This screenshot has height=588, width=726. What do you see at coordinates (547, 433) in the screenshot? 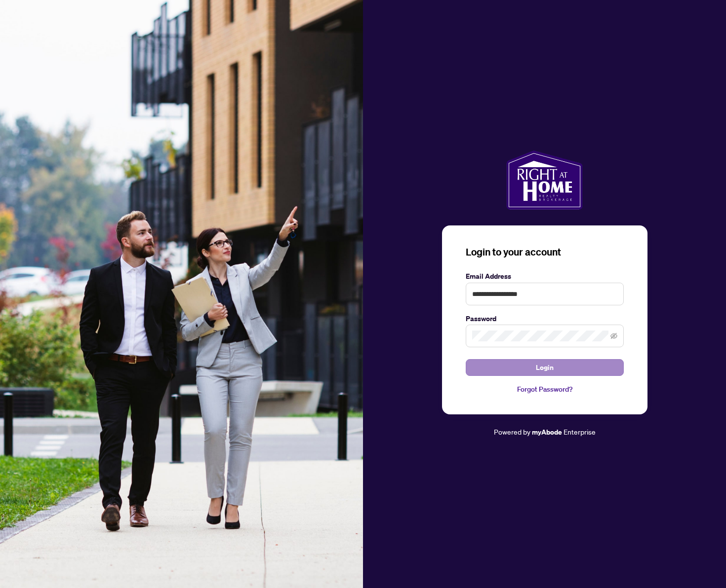
I see `a: myAbode` at bounding box center [547, 433].